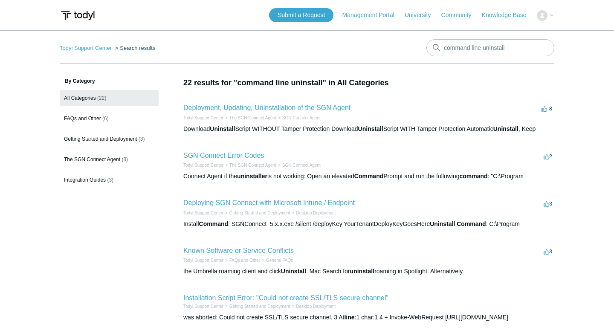 The image size is (614, 336). What do you see at coordinates (92, 160) in the screenshot?
I see `span: The SGN Connect Agent` at bounding box center [92, 160].